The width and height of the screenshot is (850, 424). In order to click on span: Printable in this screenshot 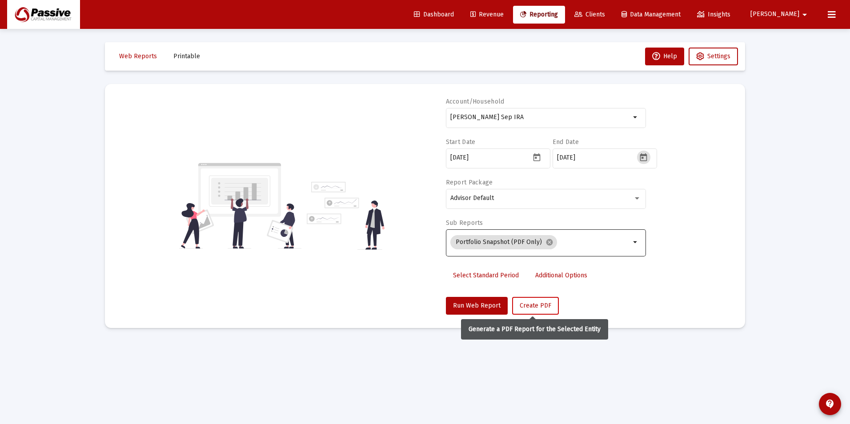, I will do `click(187, 56)`.